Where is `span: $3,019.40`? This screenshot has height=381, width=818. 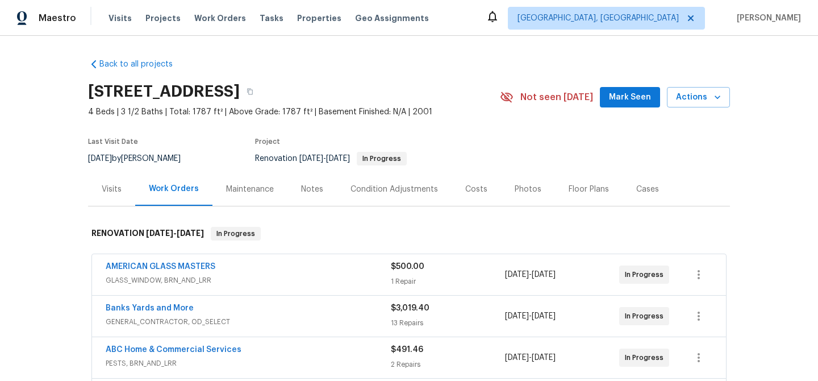 span: $3,019.40 is located at coordinates (410, 308).